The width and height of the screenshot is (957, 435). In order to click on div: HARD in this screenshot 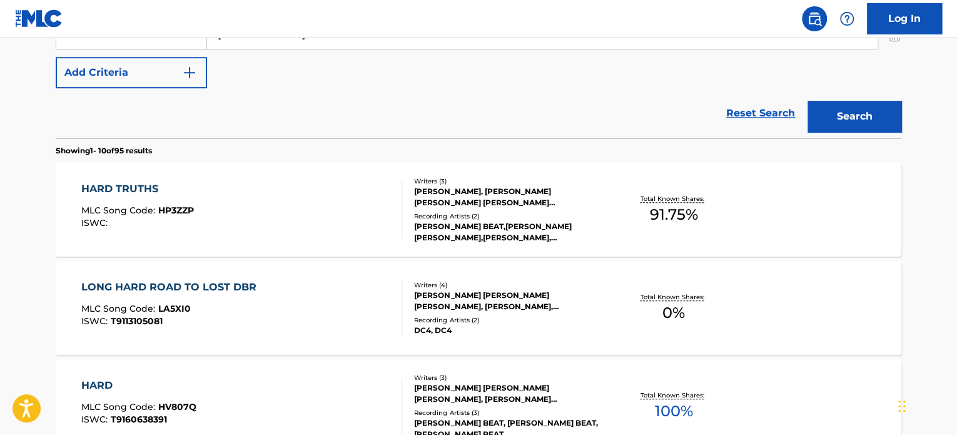, I will do `click(139, 385)`.